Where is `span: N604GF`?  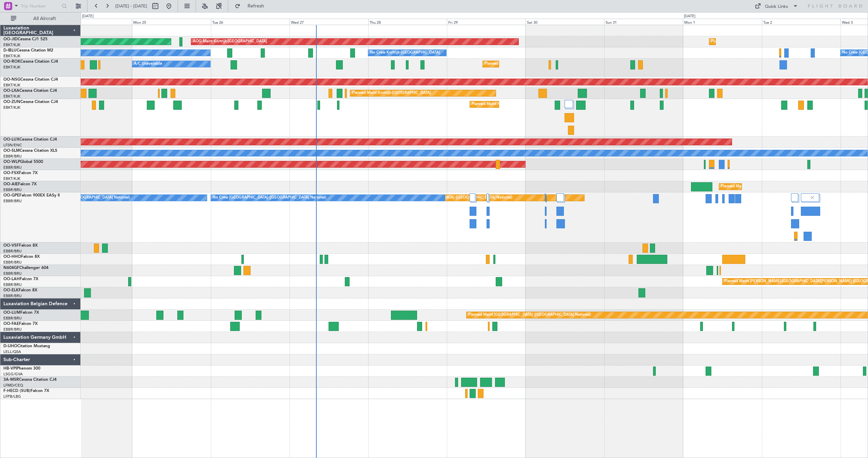
span: N604GF is located at coordinates (11, 268).